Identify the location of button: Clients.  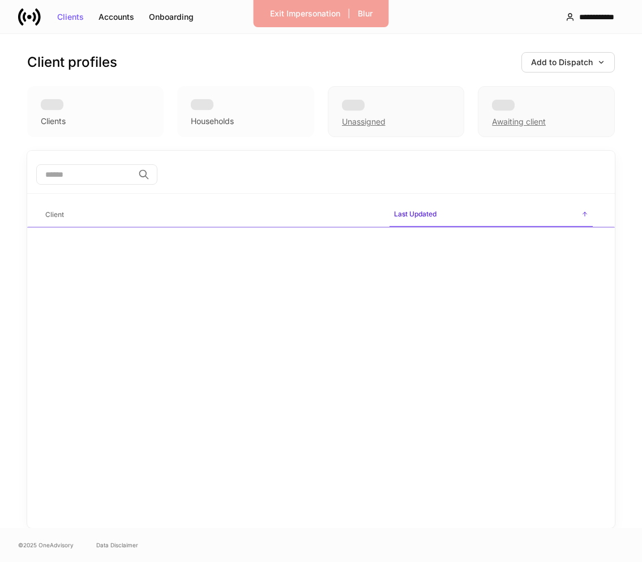
(70, 17).